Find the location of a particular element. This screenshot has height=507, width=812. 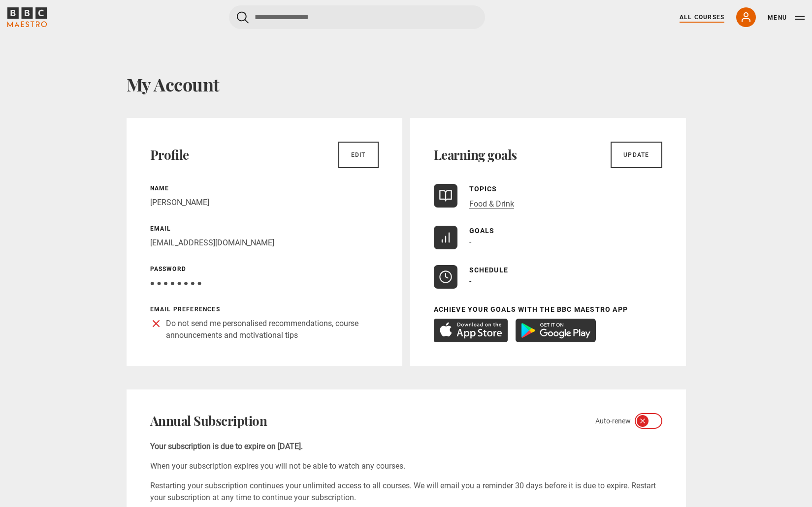

p: Achieve your goals with the BBC Maestro App is located at coordinates (547, 310).